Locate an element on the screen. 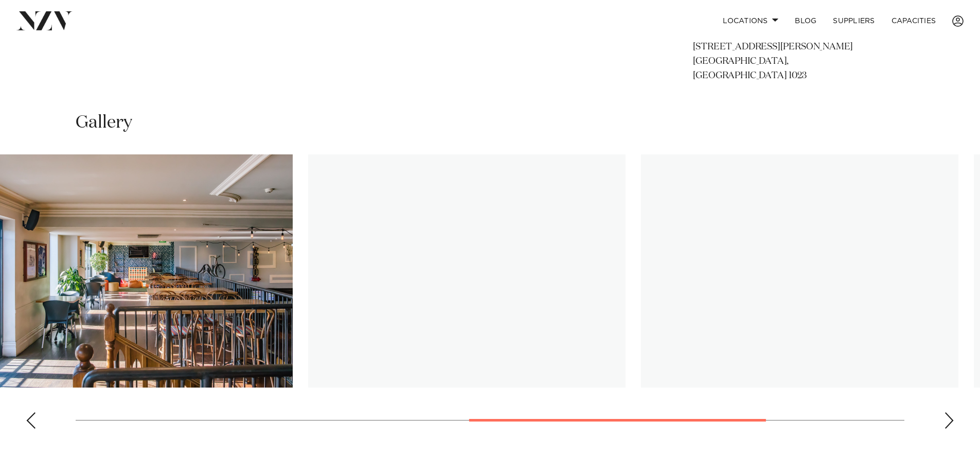  a: SUPPLIERS is located at coordinates (854, 21).